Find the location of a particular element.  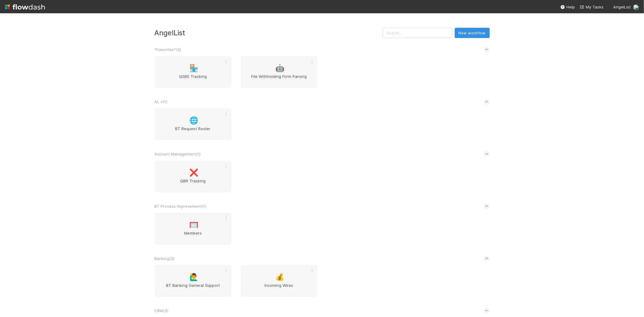

button: New workflow is located at coordinates (472, 33).